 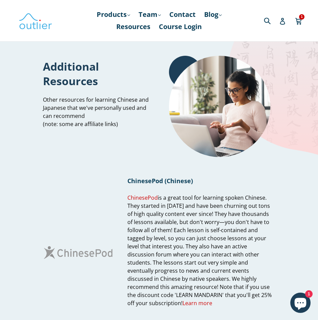 I want to click on a: Blog, so click(x=213, y=15).